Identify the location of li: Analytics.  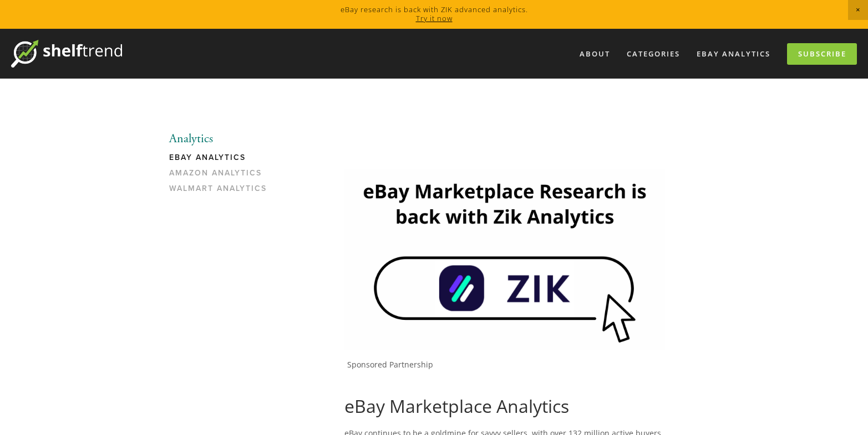
(222, 139).